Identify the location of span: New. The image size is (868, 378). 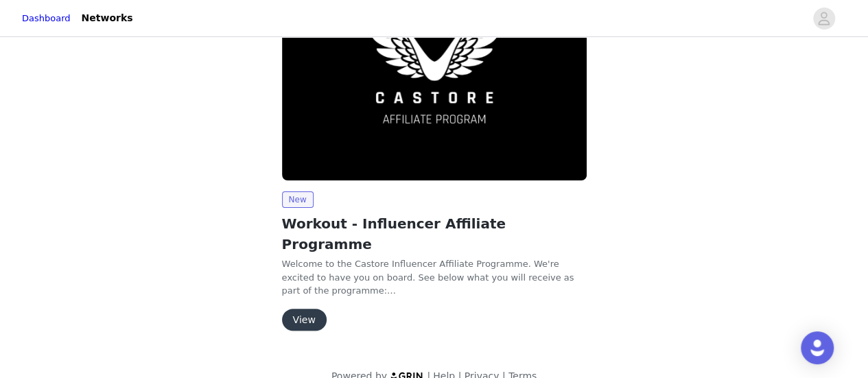
(298, 200).